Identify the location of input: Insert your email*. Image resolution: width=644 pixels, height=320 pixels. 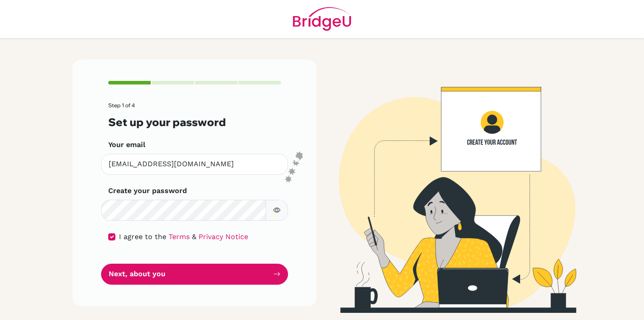
(195, 164).